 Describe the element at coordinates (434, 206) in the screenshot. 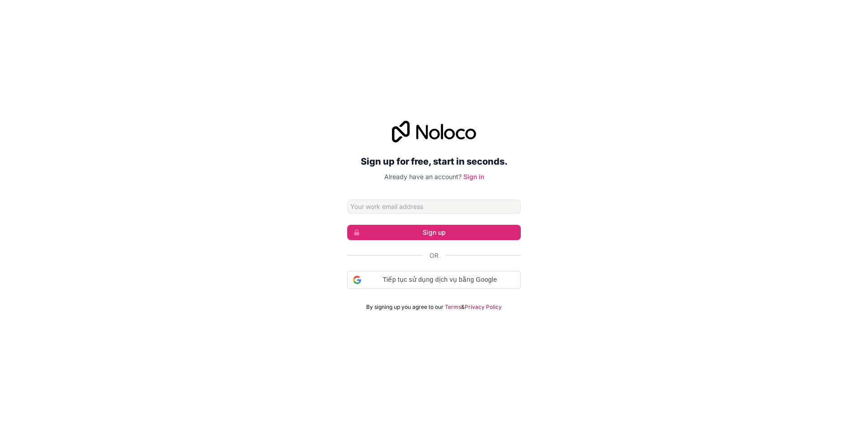

I see `input: Email address` at that location.